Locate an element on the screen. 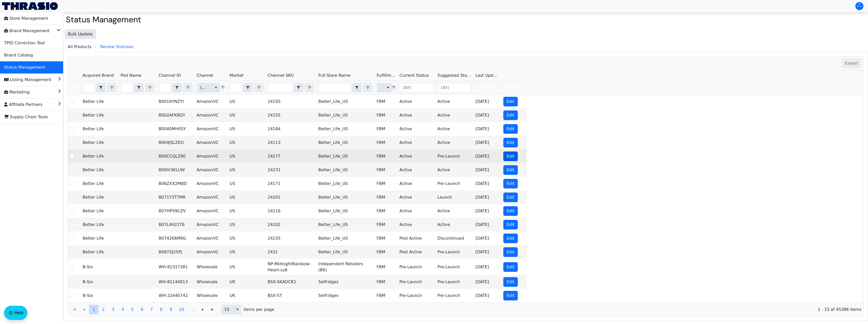 The width and height of the screenshot is (868, 324). span: 9 is located at coordinates (171, 310).